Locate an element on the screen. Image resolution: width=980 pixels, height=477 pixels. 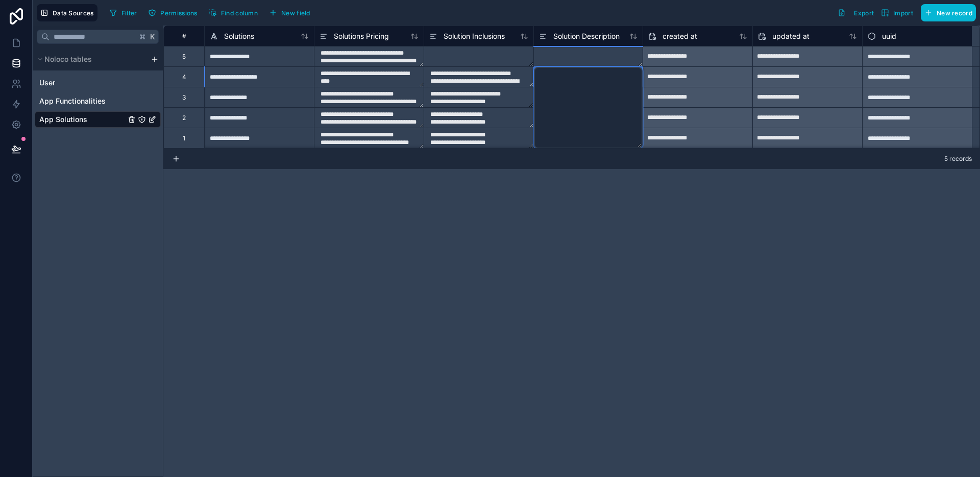
span: Data Sources is located at coordinates (73, 13).